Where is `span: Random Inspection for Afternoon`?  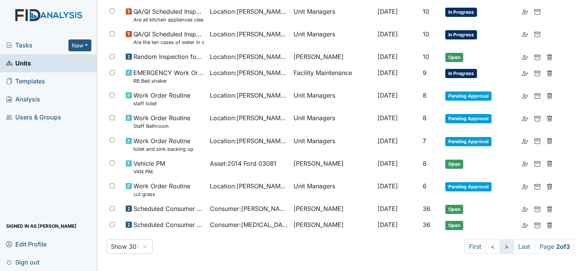 span: Random Inspection for Afternoon is located at coordinates (169, 57).